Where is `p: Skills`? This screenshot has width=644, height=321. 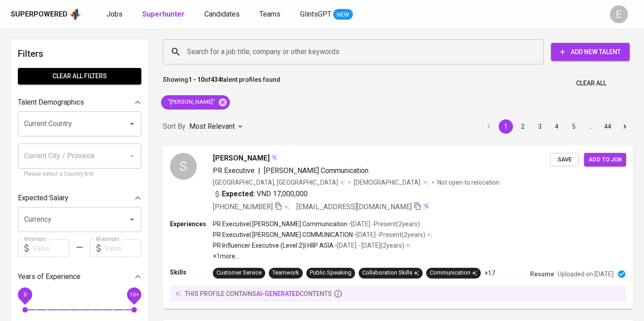 p: Skills is located at coordinates (191, 273).